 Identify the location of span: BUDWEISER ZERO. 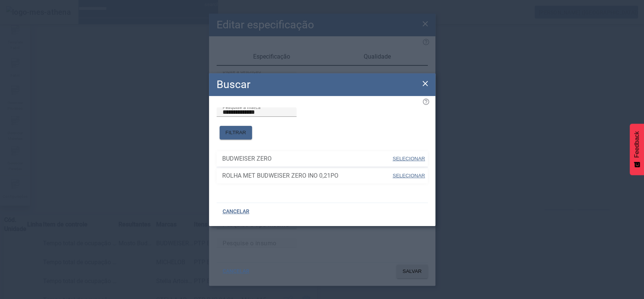
(307, 159).